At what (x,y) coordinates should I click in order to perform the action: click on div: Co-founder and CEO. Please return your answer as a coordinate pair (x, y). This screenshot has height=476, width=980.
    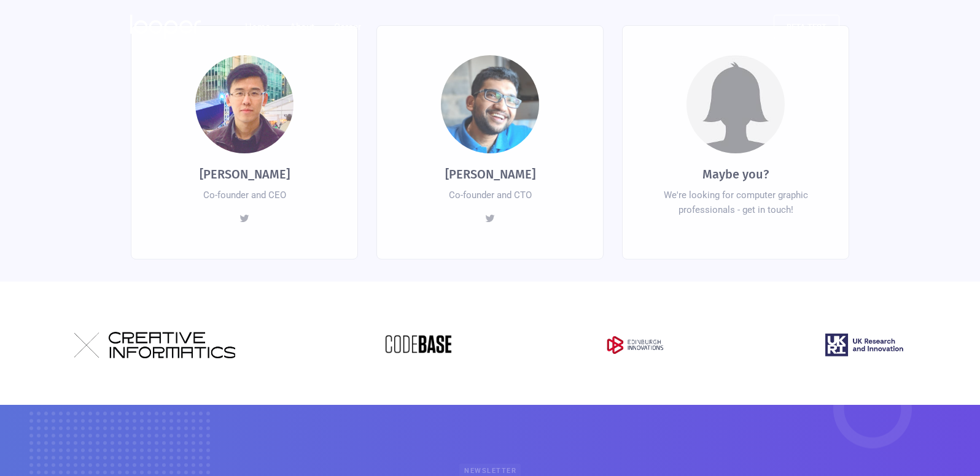
    Looking at the image, I should click on (245, 195).